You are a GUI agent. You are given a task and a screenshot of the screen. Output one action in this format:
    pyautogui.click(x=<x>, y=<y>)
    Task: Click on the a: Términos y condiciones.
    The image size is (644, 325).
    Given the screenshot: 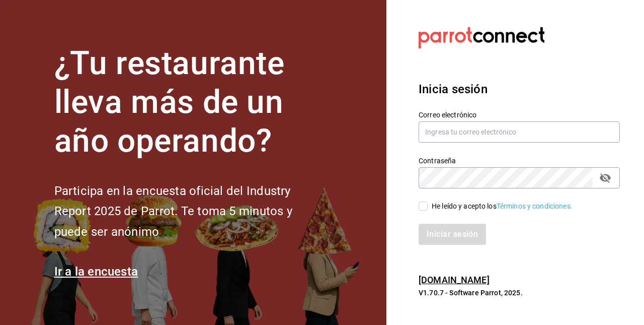 What is the action you would take?
    pyautogui.click(x=534, y=206)
    